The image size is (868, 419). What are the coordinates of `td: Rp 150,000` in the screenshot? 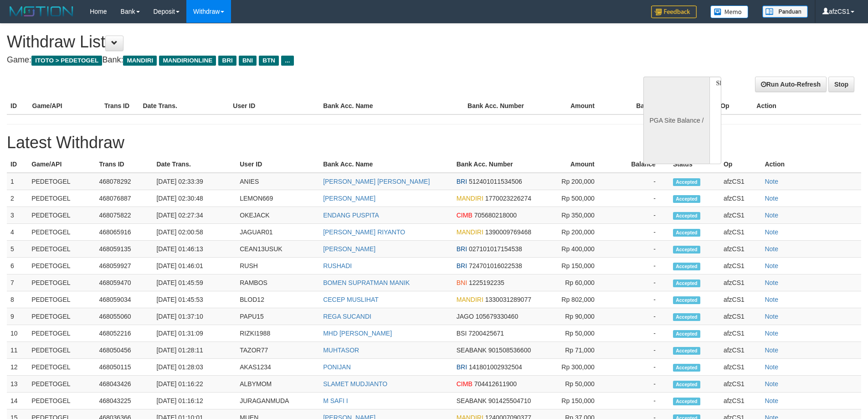 It's located at (575, 266).